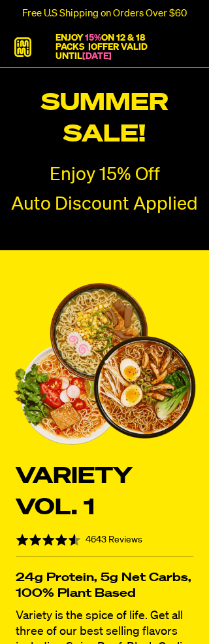 The height and width of the screenshot is (644, 209). What do you see at coordinates (102, 52) in the screenshot?
I see `strong: OFFER VALID UNTIL` at bounding box center [102, 52].